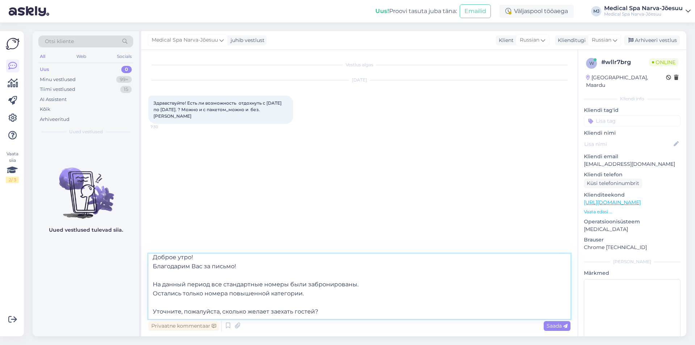 The height and width of the screenshot is (345, 695). Describe the element at coordinates (12, 167) in the screenshot. I see `div: Vaata siia` at that location.